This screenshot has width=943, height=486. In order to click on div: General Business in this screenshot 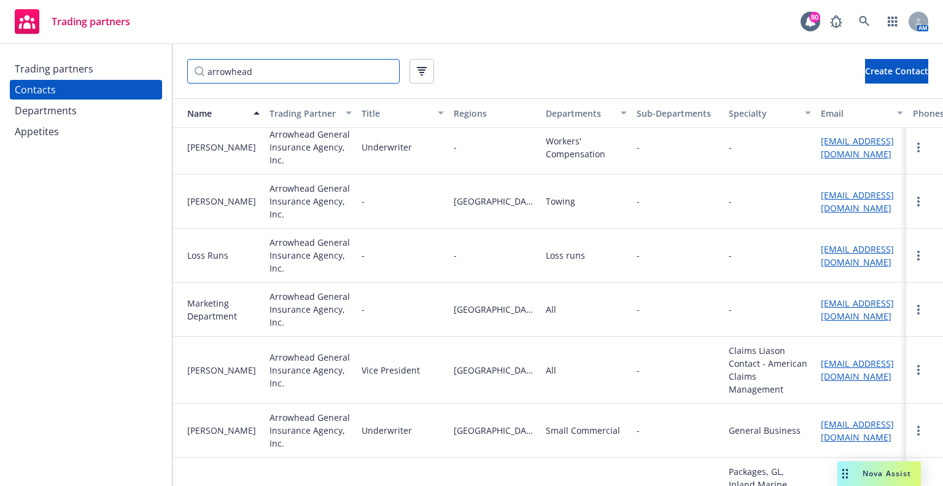, I will do `click(764, 430)`.